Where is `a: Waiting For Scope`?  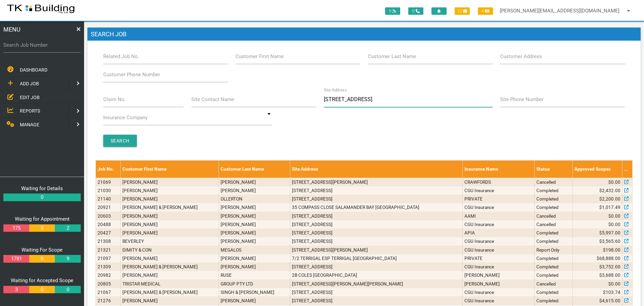
a: Waiting For Scope is located at coordinates (42, 250).